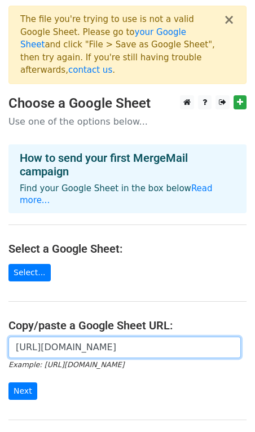 This screenshot has height=432, width=255. Describe the element at coordinates (127, 165) in the screenshot. I see `h4: How to send your first MergeMail campaign` at that location.